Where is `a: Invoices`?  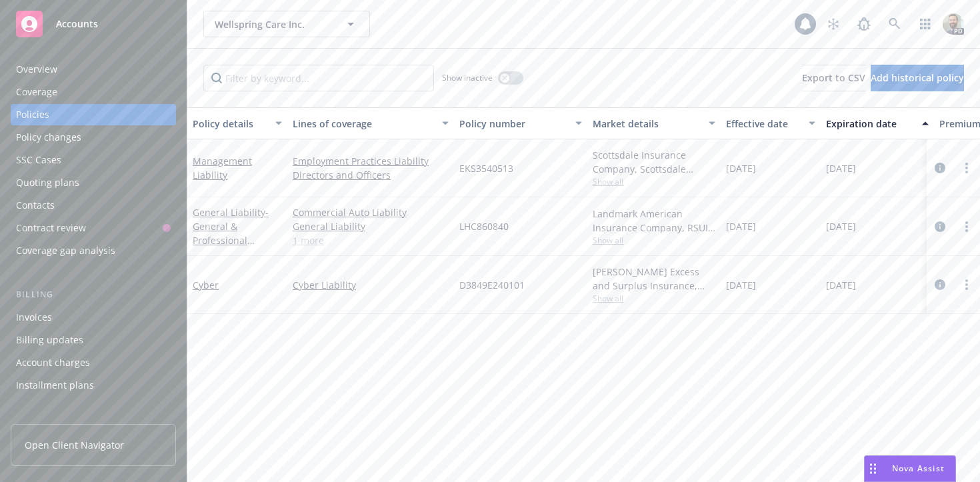 a: Invoices is located at coordinates (94, 317).